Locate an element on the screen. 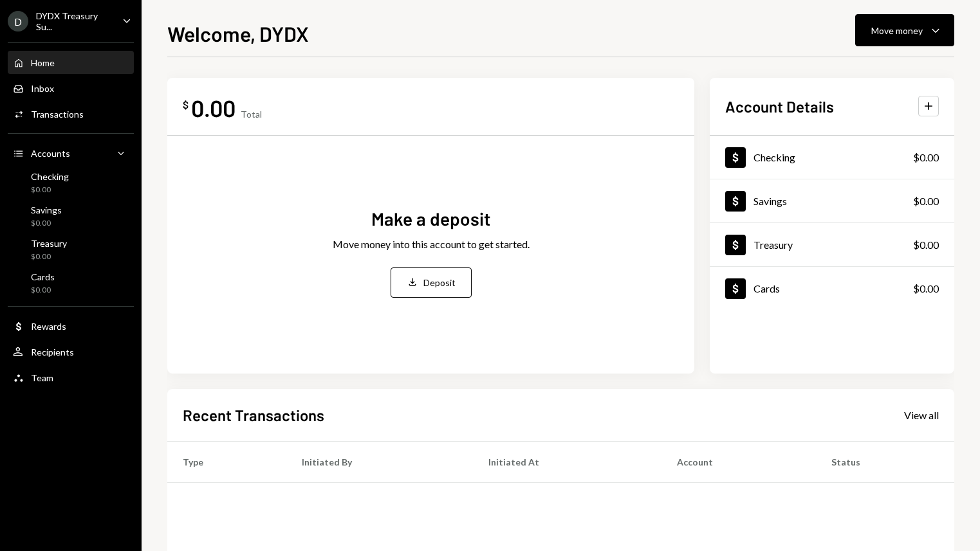  div: Deposit is located at coordinates (440, 283).